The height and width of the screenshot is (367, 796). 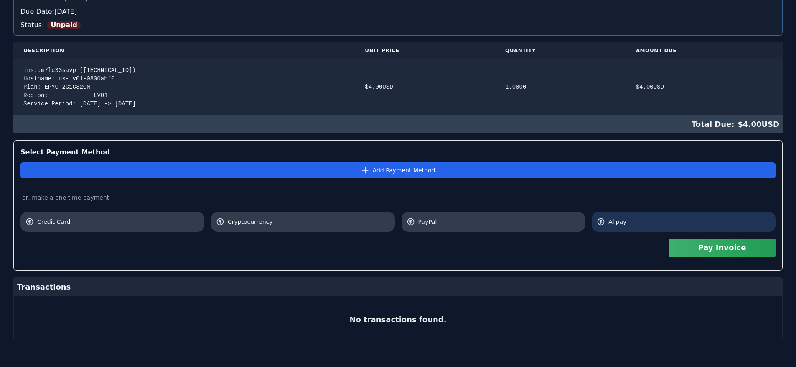 What do you see at coordinates (398, 23) in the screenshot?
I see `div: Status:` at bounding box center [398, 23].